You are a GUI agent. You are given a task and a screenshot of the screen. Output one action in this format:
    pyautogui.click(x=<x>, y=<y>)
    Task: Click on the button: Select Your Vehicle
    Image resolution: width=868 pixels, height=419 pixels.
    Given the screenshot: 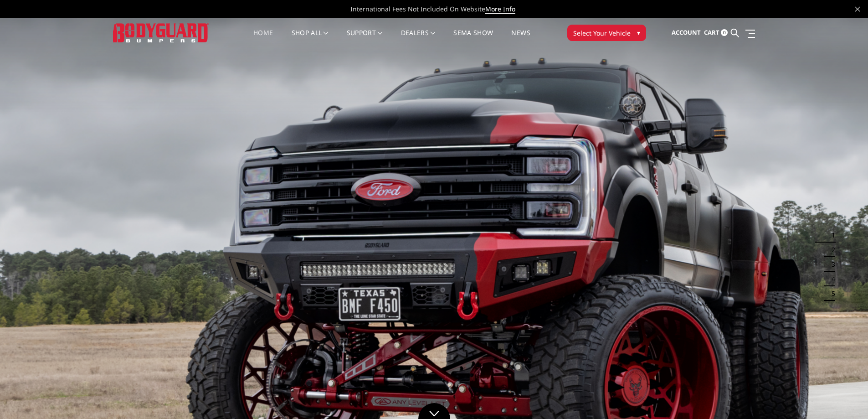 What is the action you would take?
    pyautogui.click(x=606, y=33)
    